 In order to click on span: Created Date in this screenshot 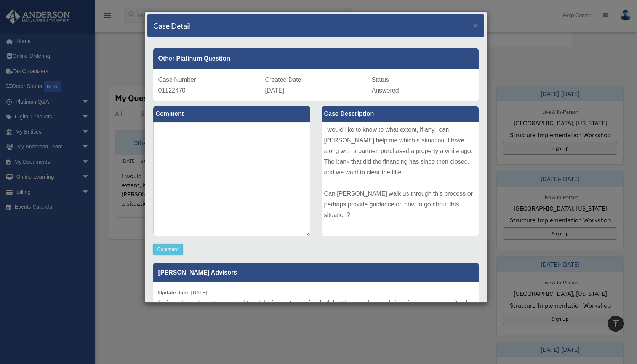, I will do `click(283, 80)`.